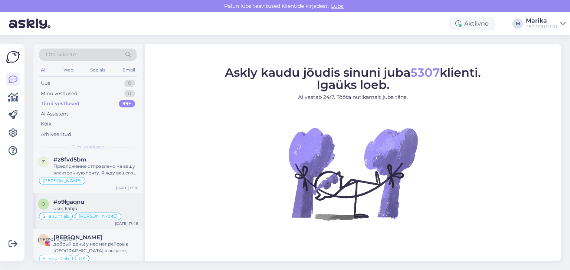  What do you see at coordinates (82, 259) in the screenshot?
I see `span: OK` at bounding box center [82, 259].